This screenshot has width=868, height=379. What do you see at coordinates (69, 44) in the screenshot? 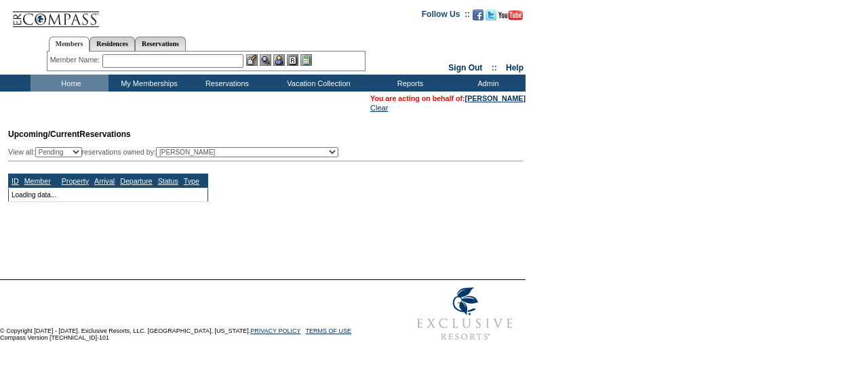
I see `a: Members` at bounding box center [69, 44].